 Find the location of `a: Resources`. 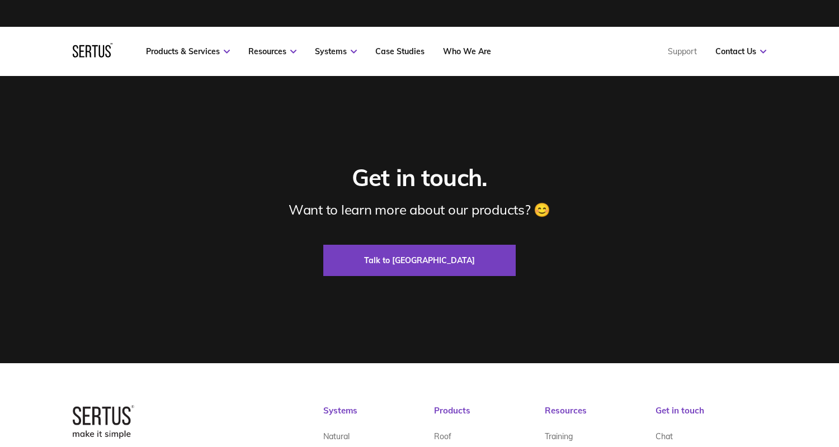

a: Resources is located at coordinates (272, 51).